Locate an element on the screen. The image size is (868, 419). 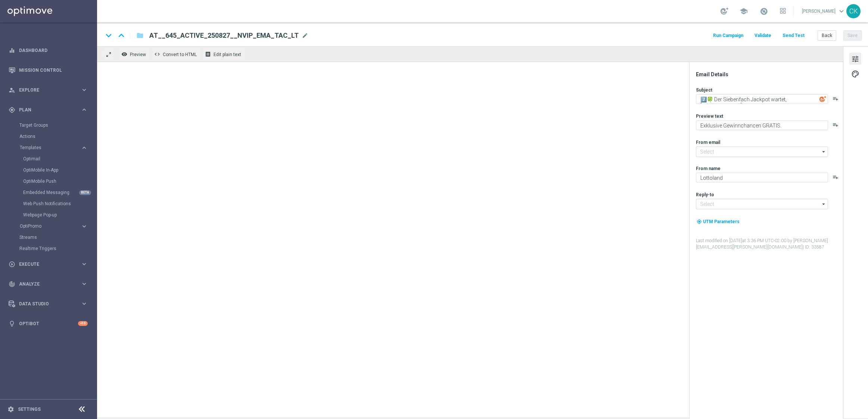
button: tune is located at coordinates (855, 59).